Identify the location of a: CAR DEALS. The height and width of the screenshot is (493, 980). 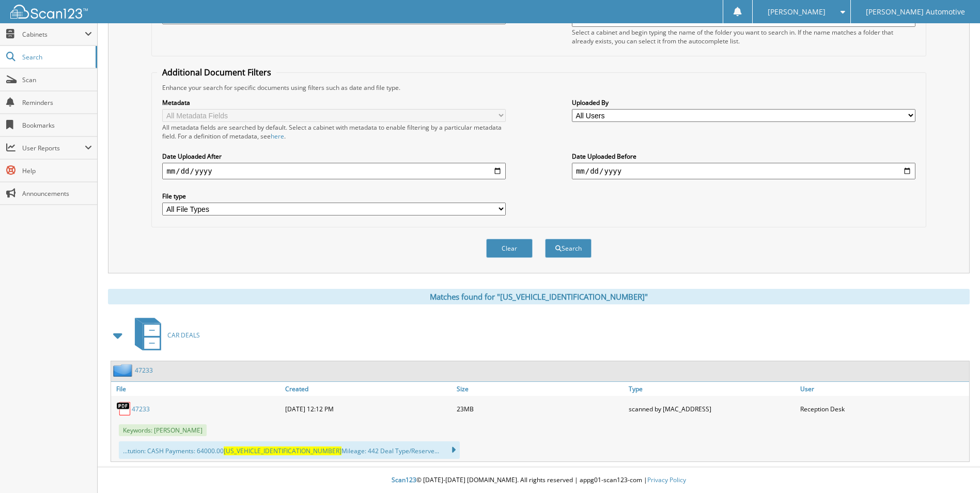
(165, 334).